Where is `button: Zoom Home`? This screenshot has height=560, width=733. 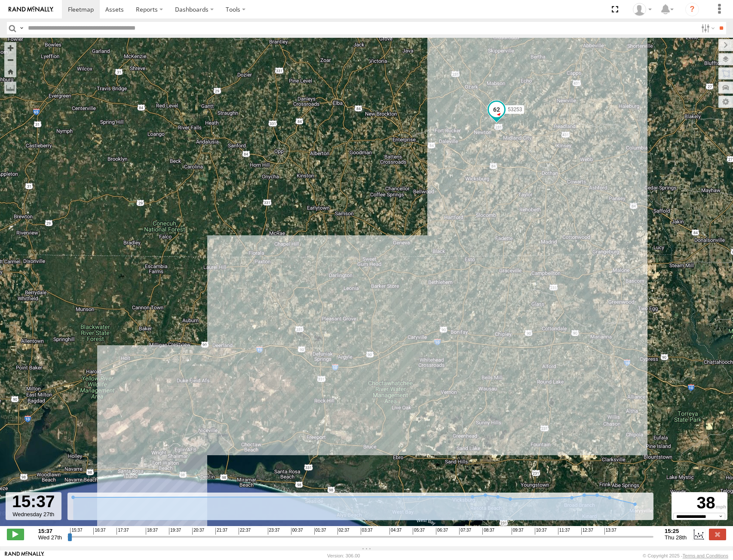
button: Zoom Home is located at coordinates (10, 71).